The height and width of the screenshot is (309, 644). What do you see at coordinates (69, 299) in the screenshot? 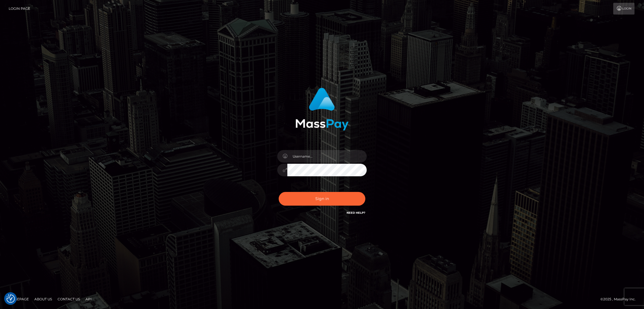
I see `a: Contact Us` at bounding box center [69, 299].